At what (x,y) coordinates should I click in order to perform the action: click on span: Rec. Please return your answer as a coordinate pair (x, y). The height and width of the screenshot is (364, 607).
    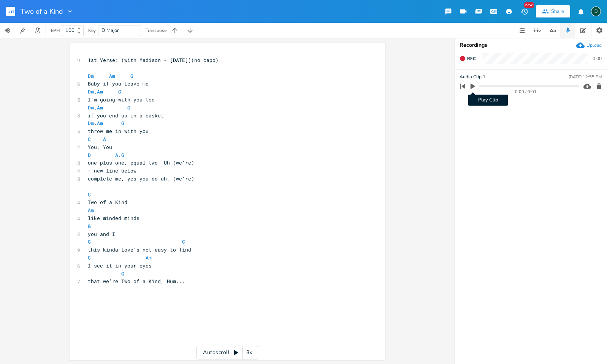
    Looking at the image, I should click on (471, 58).